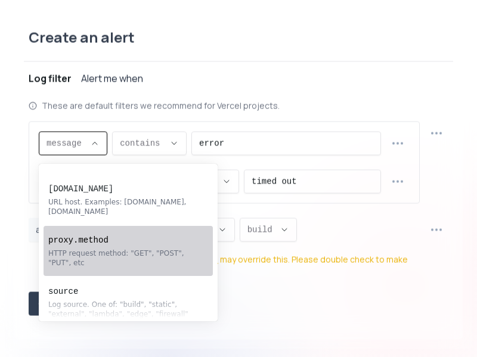 The height and width of the screenshot is (357, 477). What do you see at coordinates (239, 106) in the screenshot?
I see `div: These are default filters we recommend for Vercel projects.` at bounding box center [239, 106].